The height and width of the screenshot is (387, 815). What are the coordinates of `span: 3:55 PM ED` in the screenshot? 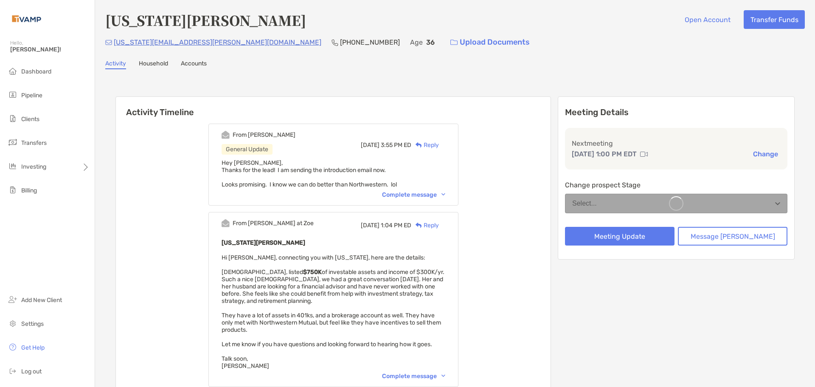 It's located at (396, 145).